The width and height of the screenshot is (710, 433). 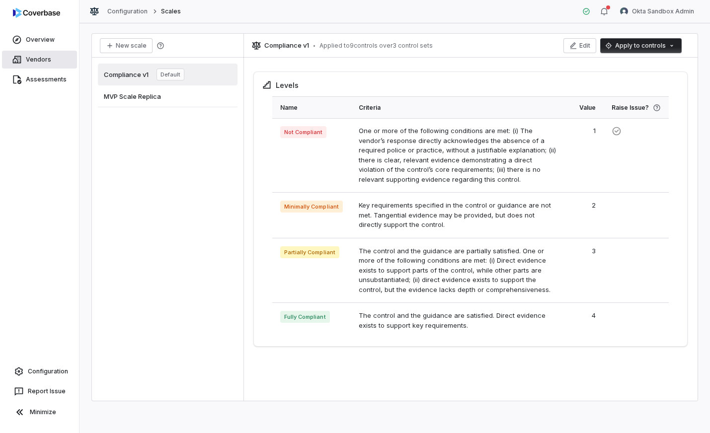 What do you see at coordinates (585, 156) in the screenshot?
I see `td: 1` at bounding box center [585, 156].